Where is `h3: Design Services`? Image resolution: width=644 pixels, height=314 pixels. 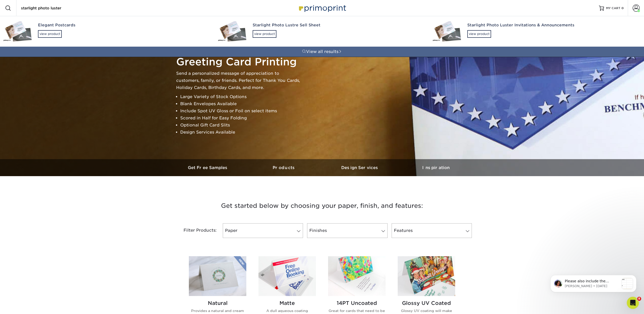 h3: Design Services is located at coordinates (360, 167).